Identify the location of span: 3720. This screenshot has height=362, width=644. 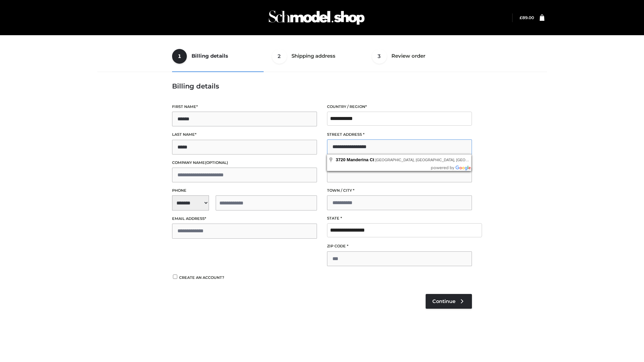
(340, 160).